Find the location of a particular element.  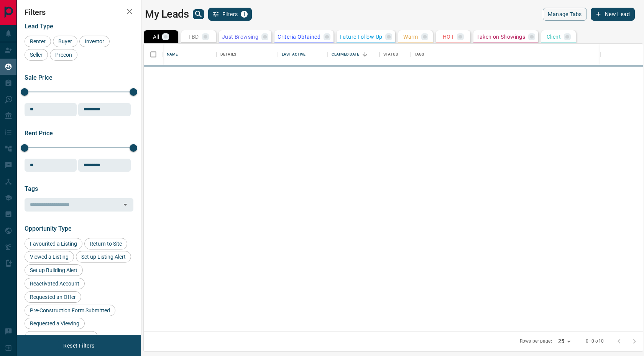

div: Return to Site is located at coordinates (106, 244).